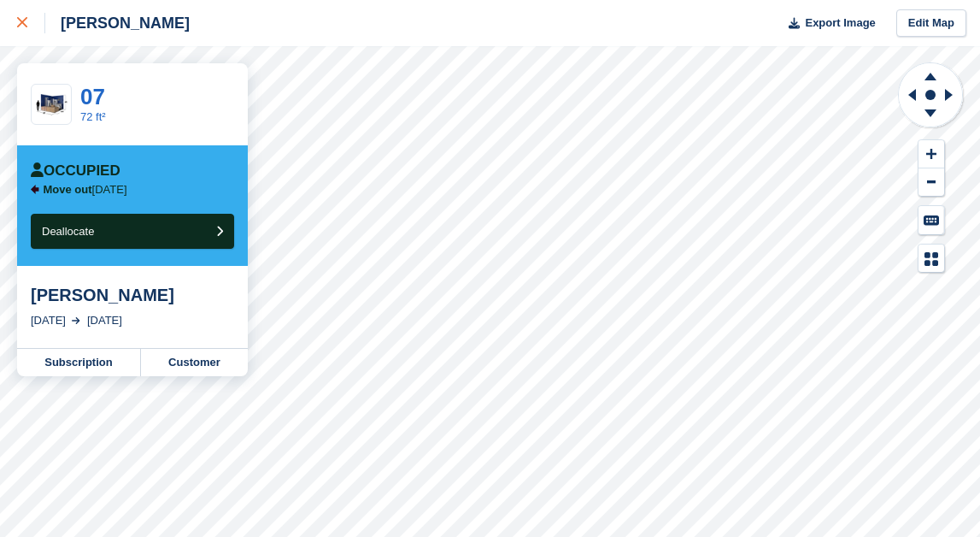  What do you see at coordinates (52, 104) in the screenshot?
I see `img: 10-ft-container.jpg` at bounding box center [52, 104].